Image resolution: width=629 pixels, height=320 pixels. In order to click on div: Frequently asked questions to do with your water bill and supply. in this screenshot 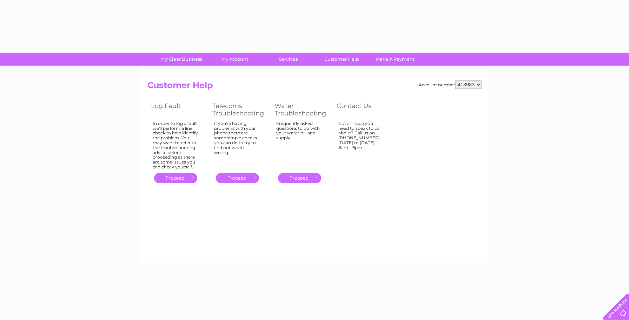, I will do `click(299, 144)`.